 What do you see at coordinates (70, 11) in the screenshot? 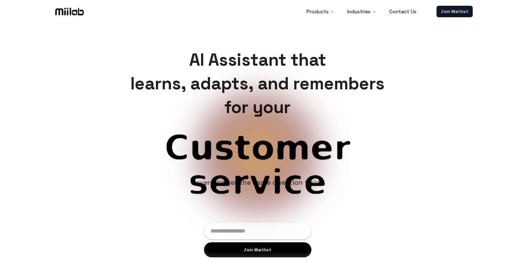
I see `a: Logo` at bounding box center [70, 11].